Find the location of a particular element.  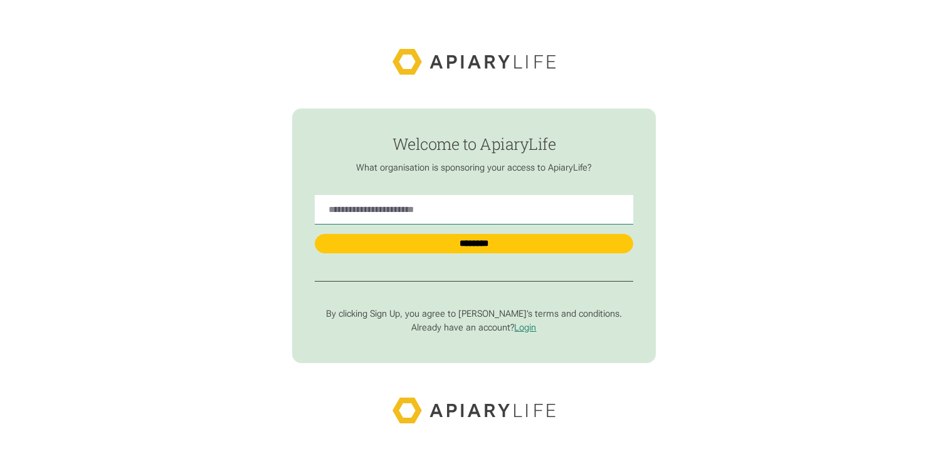

p: Already have an account? is located at coordinates (473, 328).